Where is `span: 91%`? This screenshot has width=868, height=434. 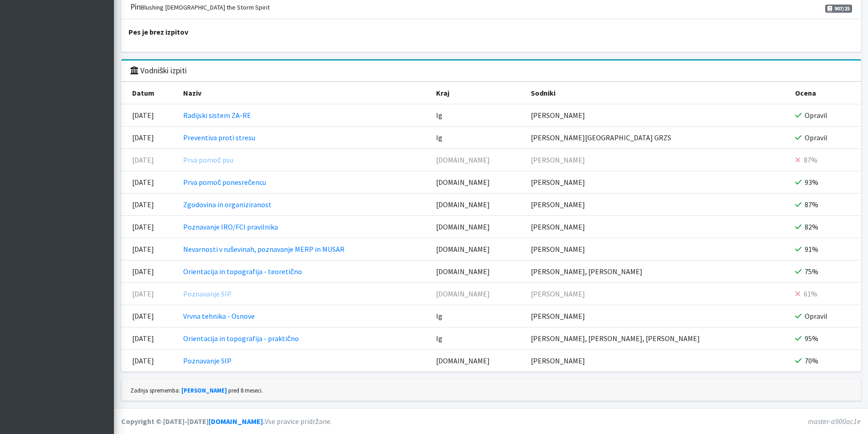
span: 91% is located at coordinates (812, 249).